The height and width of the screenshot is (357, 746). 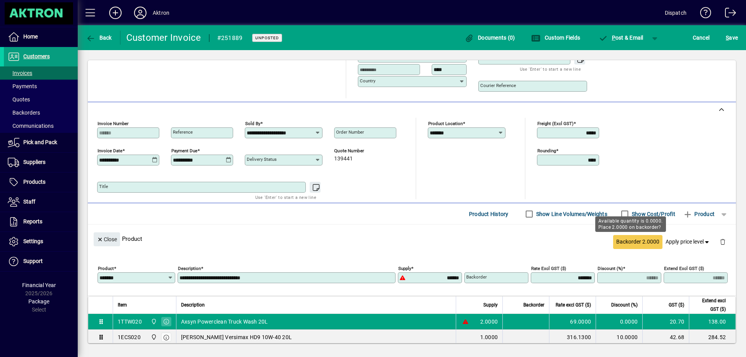 What do you see at coordinates (31, 126) in the screenshot?
I see `span: Communications` at bounding box center [31, 126].